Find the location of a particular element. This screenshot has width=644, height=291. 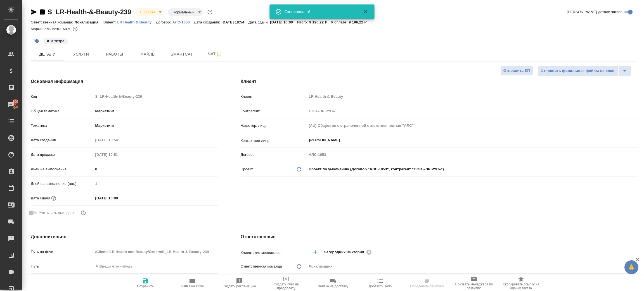

p: #+3 титра is located at coordinates (55, 41).